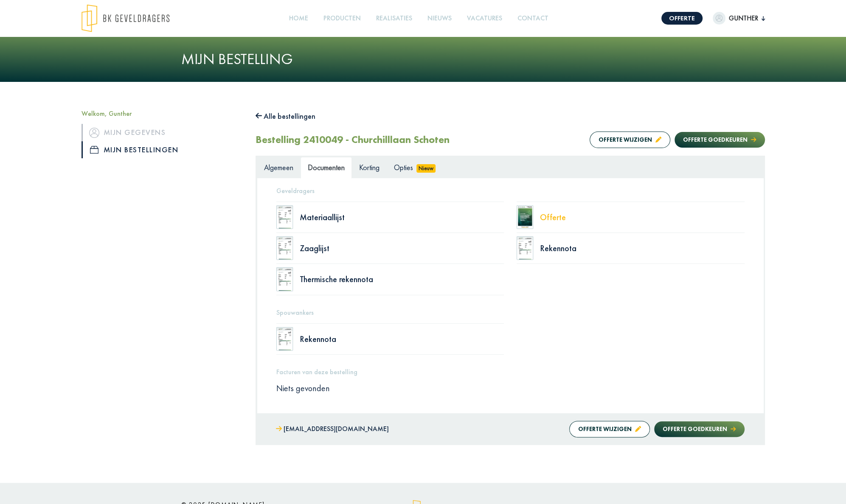  Describe the element at coordinates (642, 217) in the screenshot. I see `div: Offerte` at that location.